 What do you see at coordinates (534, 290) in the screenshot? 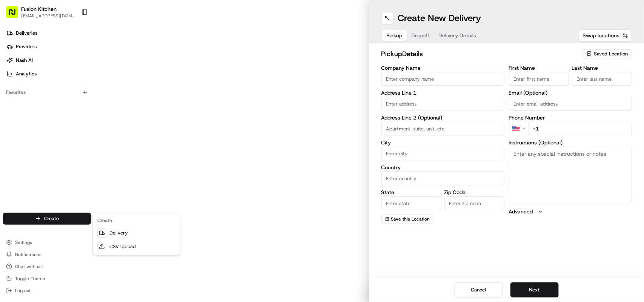
I see `button: Next` at bounding box center [534, 290].